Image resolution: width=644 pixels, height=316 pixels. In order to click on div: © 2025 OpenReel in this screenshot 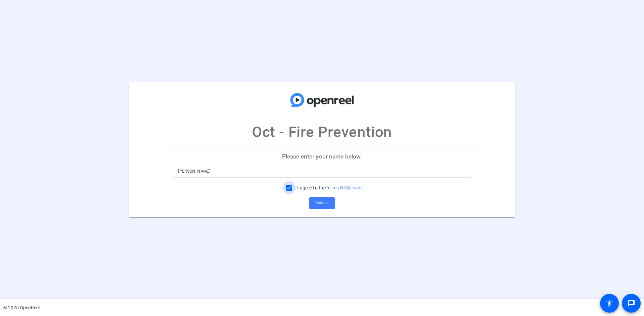, I will do `click(21, 307)`.